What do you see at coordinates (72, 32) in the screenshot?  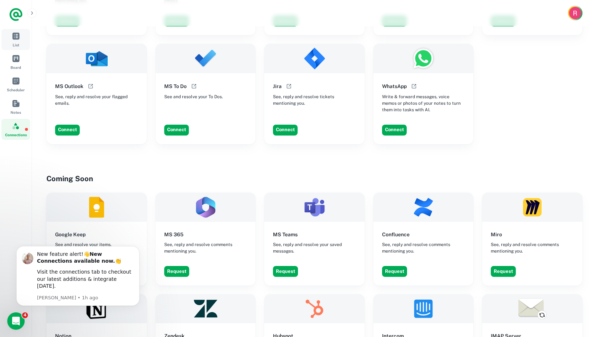 I see `div: message notification from Robert, 1h ago. New feature alert!👋New Connections available now.👏 Visi...` at bounding box center [72, 32].